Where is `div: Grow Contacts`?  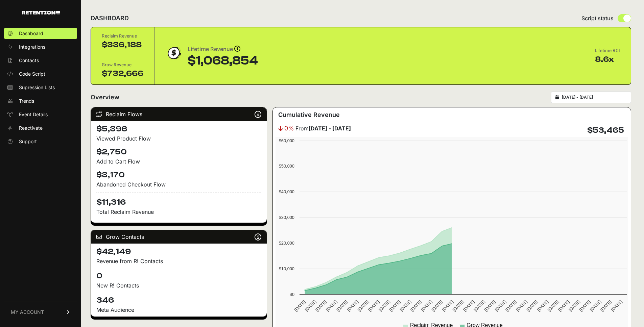 div: Grow Contacts is located at coordinates (179, 237).